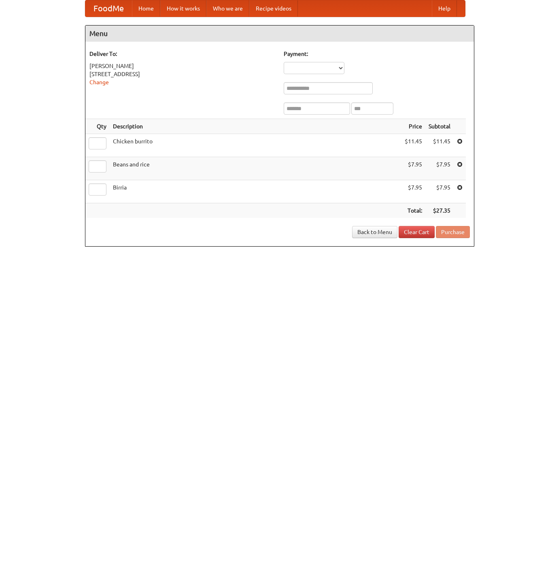 The image size is (550, 573). Describe the element at coordinates (228, 9) in the screenshot. I see `a: Who we are` at that location.